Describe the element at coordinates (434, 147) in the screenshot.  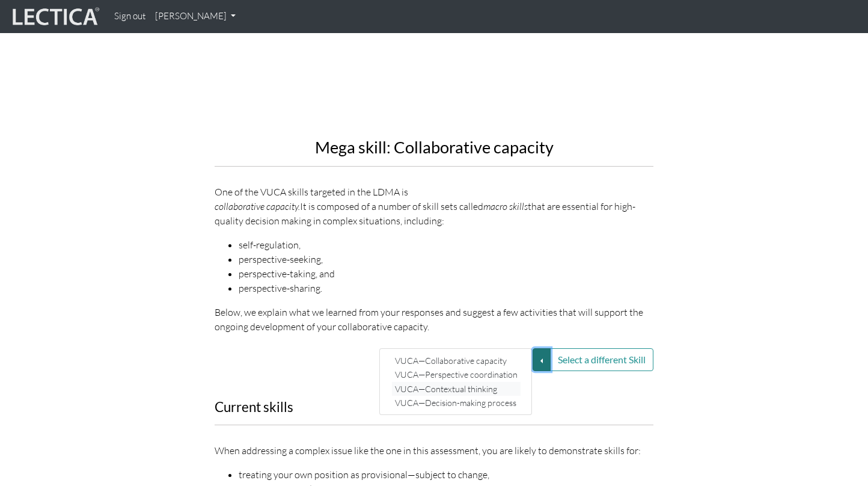
I see `h2: Mega skill: Collaborative capacity` at that location.